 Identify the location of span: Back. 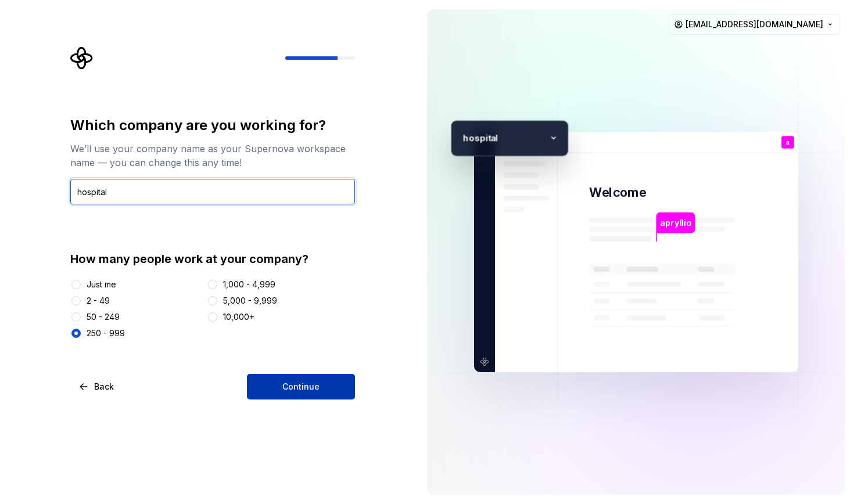
(104, 387).